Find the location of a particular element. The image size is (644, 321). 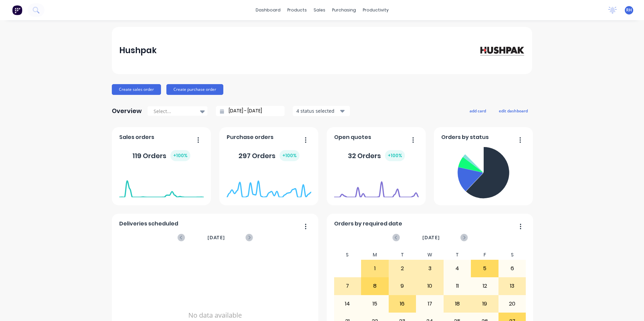

div: 4 is located at coordinates (458, 268).